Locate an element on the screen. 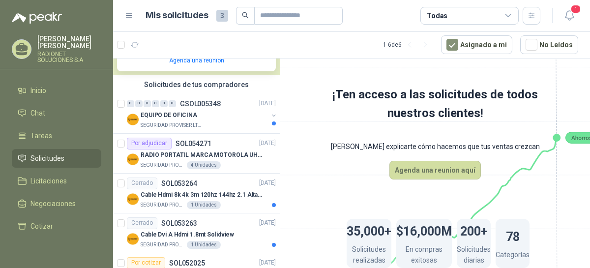 Image resolution: width=590 pixels, height=268 pixels. span: Cotizar is located at coordinates (42, 226).